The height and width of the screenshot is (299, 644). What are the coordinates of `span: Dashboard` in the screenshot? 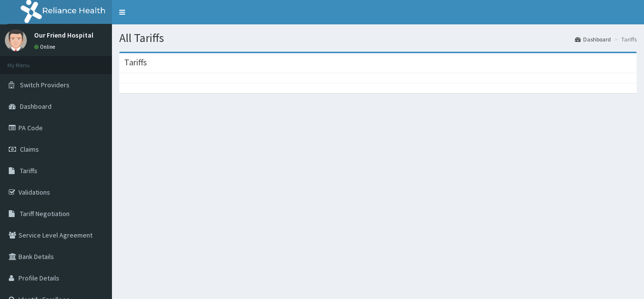 It's located at (35, 107).